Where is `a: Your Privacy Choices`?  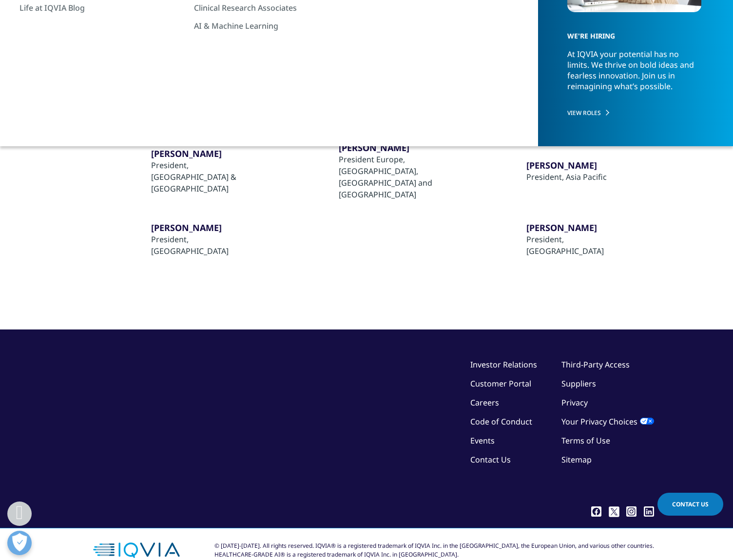 a: Your Privacy Choices is located at coordinates (607, 421).